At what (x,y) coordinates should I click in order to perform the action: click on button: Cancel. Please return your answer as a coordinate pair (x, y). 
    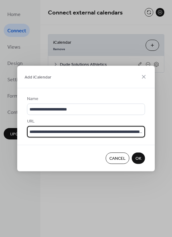
    Looking at the image, I should click on (117, 158).